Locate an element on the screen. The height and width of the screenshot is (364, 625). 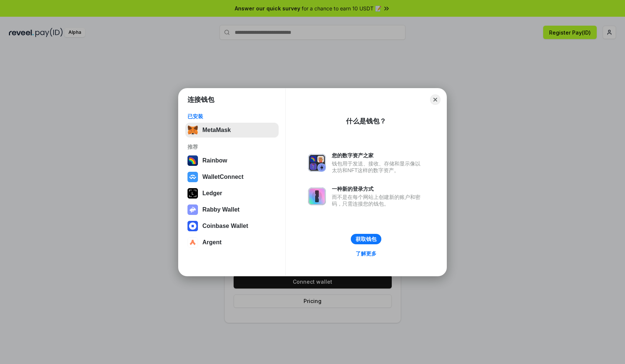
button: Rainbow is located at coordinates (231, 160).